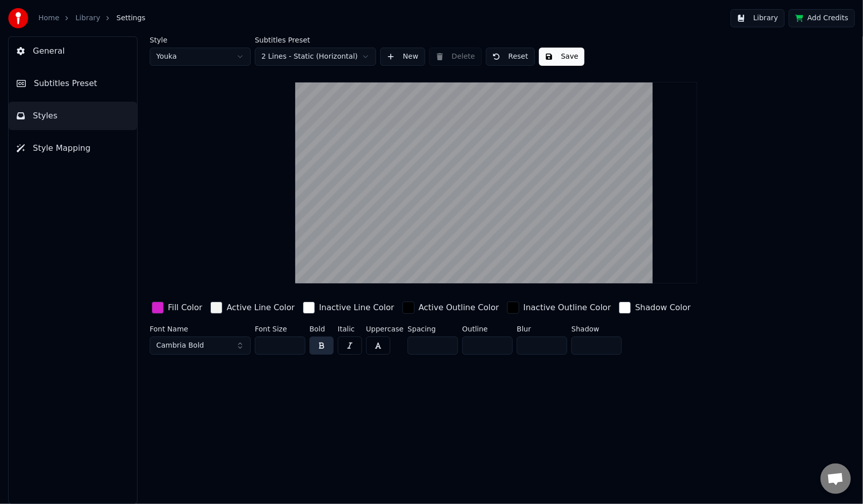 The height and width of the screenshot is (504, 863). I want to click on button: Active Outline Color, so click(450, 307).